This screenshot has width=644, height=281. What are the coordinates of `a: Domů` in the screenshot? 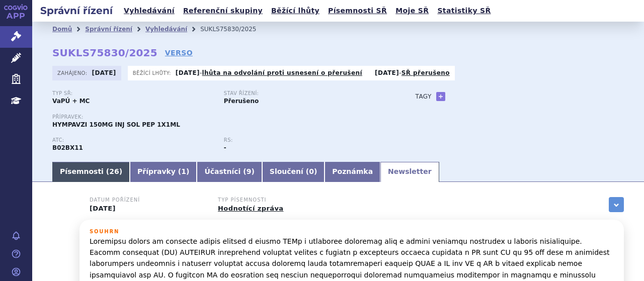 It's located at (62, 29).